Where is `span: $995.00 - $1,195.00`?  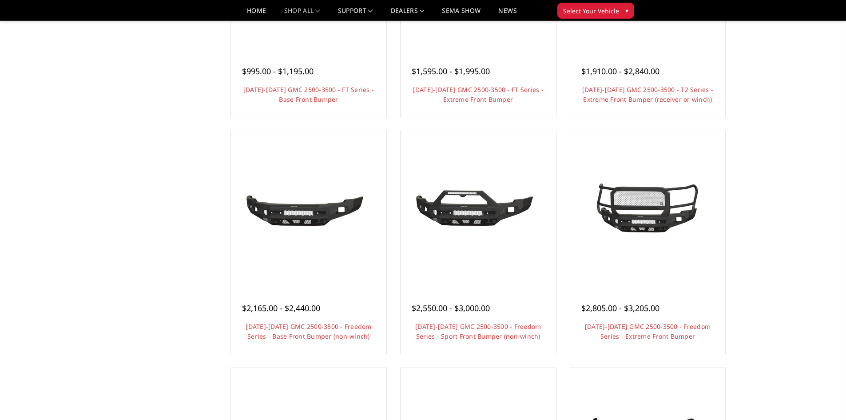 span: $995.00 - $1,195.00 is located at coordinates (278, 71).